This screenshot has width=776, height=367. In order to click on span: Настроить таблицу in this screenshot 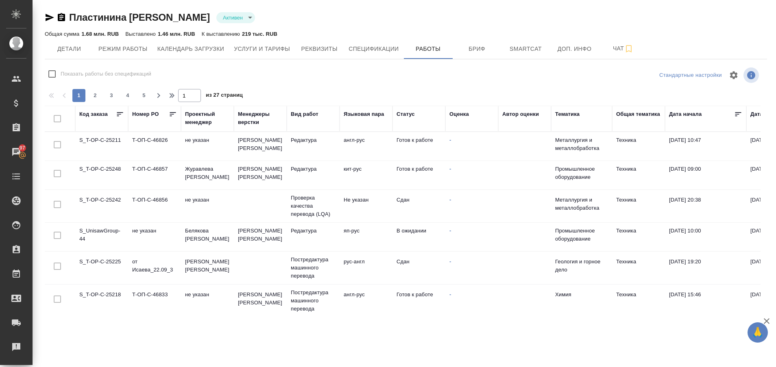, I will do `click(734, 75)`.